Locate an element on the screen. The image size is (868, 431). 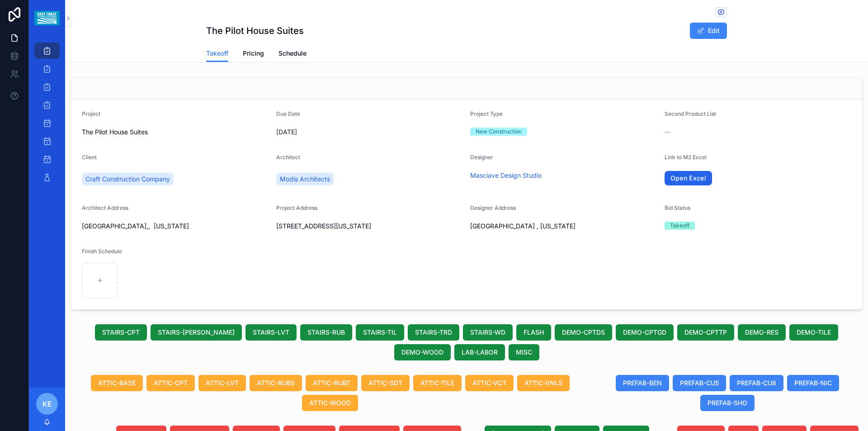
a: Masciave Design Studio is located at coordinates (506, 175).